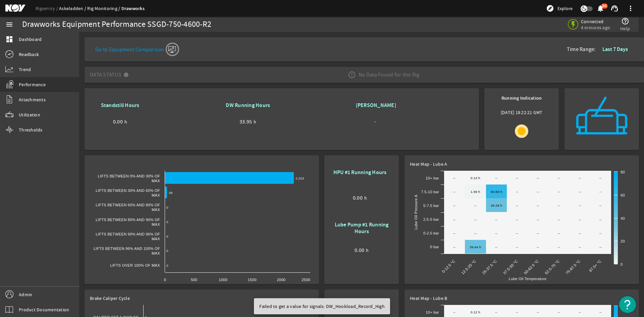  What do you see at coordinates (135, 265) in the screenshot?
I see `text: Lifts Over 100% of Max` at bounding box center [135, 265].